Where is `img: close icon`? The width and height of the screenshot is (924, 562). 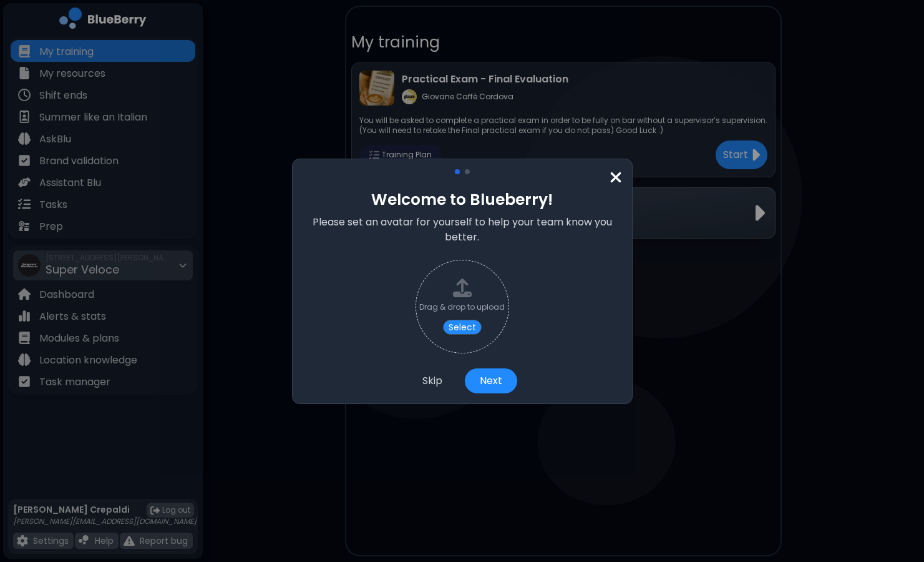
img: close icon is located at coordinates (616, 177).